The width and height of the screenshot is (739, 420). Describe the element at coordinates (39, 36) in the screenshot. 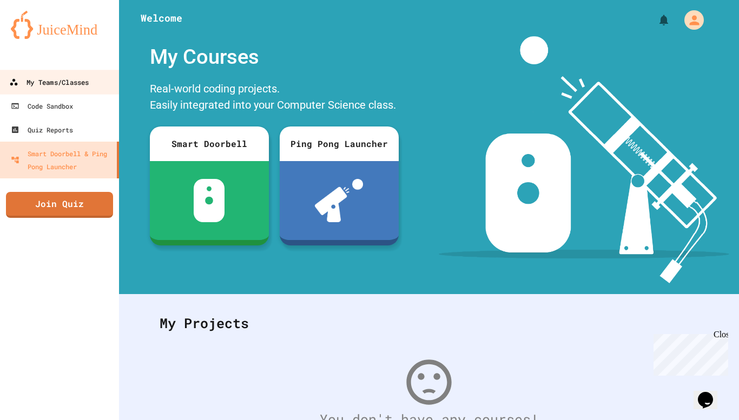

I see `div: Chat with us now!Close` at that location.